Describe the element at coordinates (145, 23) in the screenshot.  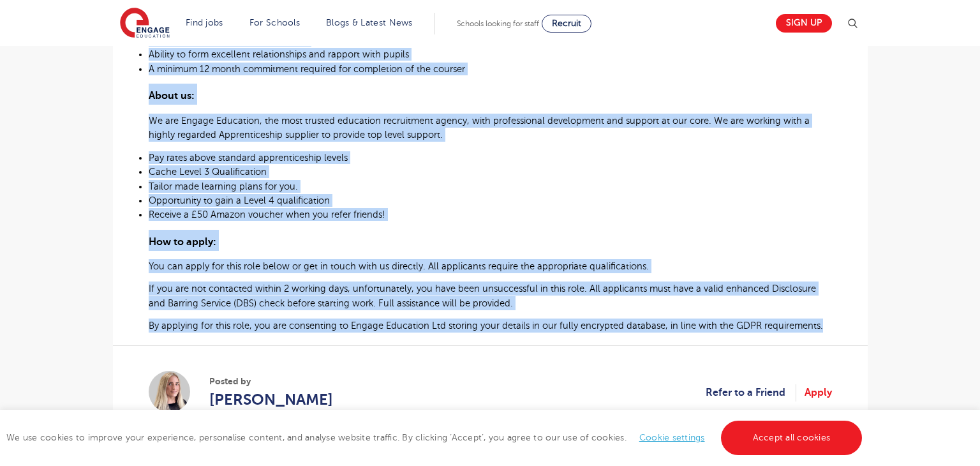
I see `img: Engage Education` at that location.